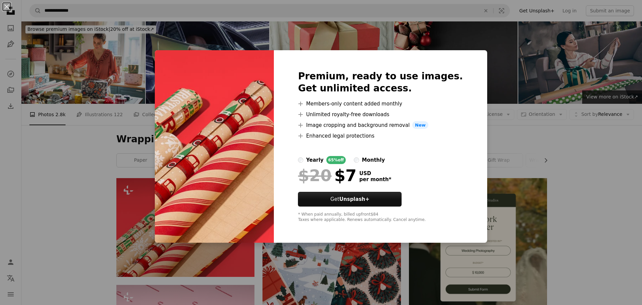 The width and height of the screenshot is (642, 305). I want to click on div: * When paid annually, billed upfront $84 Taxes where applicable. Renews automatically. Cancel any..., so click(380, 217).